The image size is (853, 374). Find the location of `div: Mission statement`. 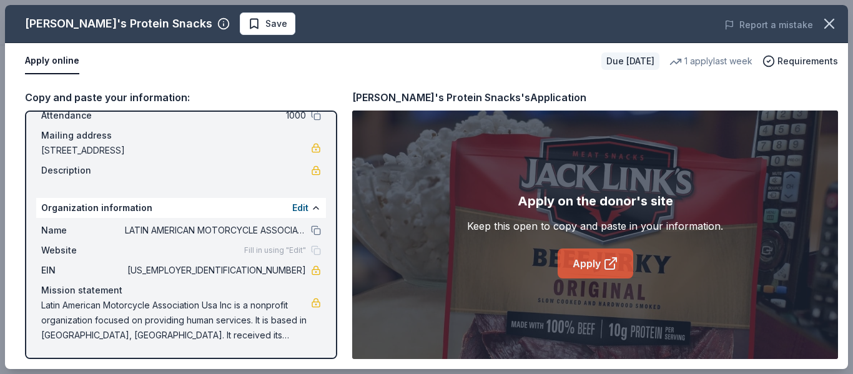

div: Mission statement is located at coordinates (181, 290).